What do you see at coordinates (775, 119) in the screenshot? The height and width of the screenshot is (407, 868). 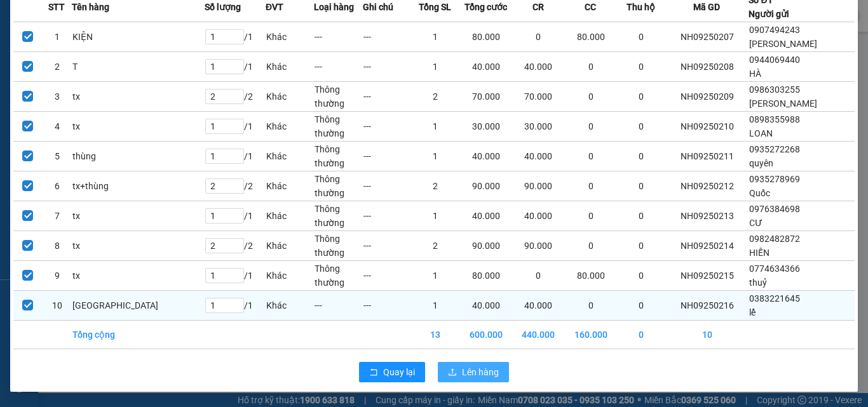 I see `span: 0898355988` at bounding box center [775, 119].